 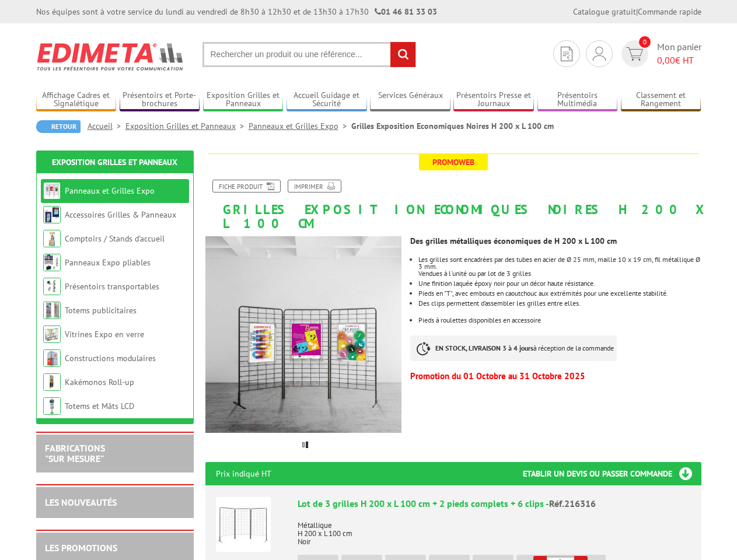 I want to click on a: Présentoirs et Porte-brochures, so click(x=160, y=100).